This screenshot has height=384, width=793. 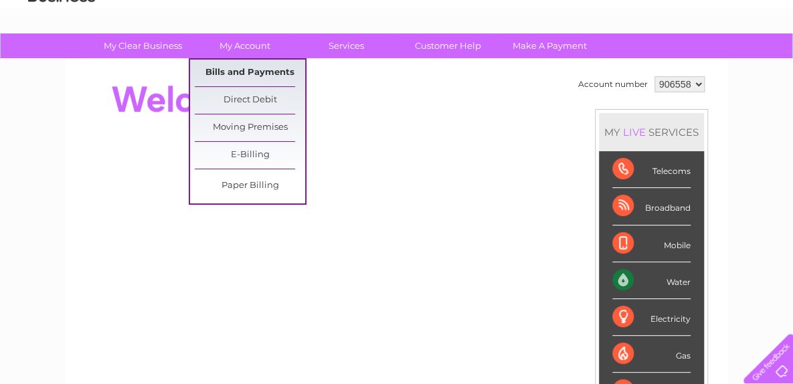 What do you see at coordinates (651, 243) in the screenshot?
I see `div: Mobile` at bounding box center [651, 243].